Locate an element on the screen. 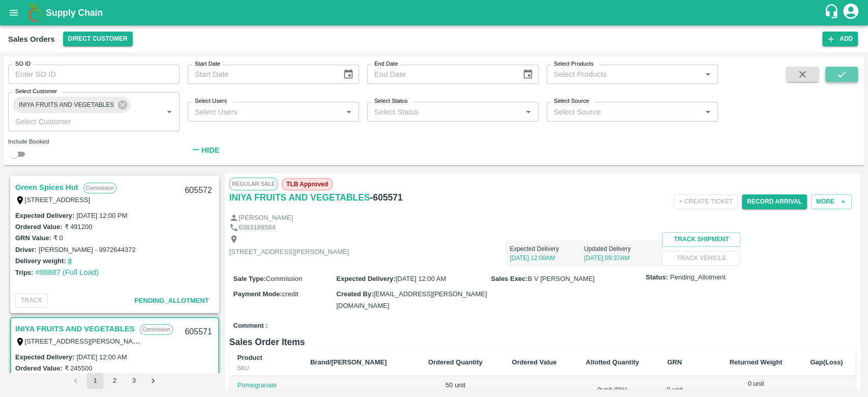 The height and width of the screenshot is (397, 868). button: Select DC is located at coordinates (98, 39).